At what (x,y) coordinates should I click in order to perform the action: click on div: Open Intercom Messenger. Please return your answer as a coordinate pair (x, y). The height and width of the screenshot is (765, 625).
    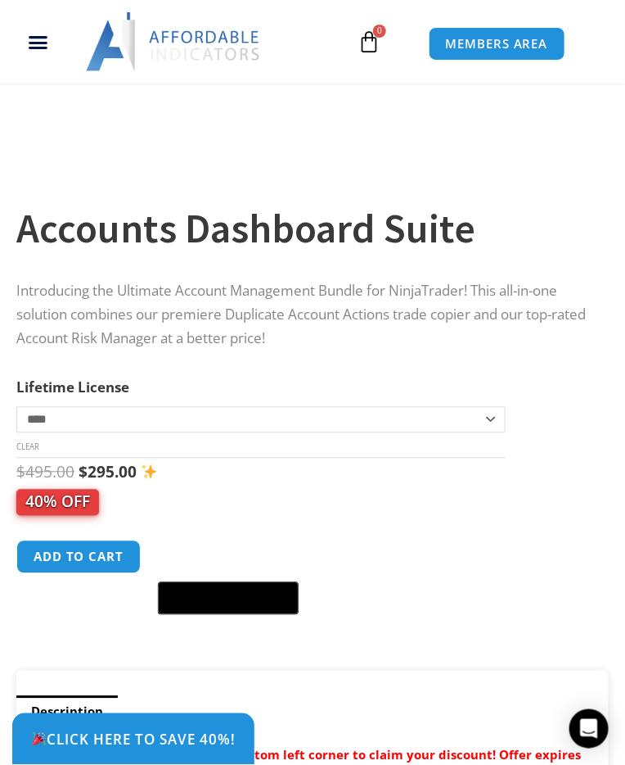
    Looking at the image, I should click on (589, 729).